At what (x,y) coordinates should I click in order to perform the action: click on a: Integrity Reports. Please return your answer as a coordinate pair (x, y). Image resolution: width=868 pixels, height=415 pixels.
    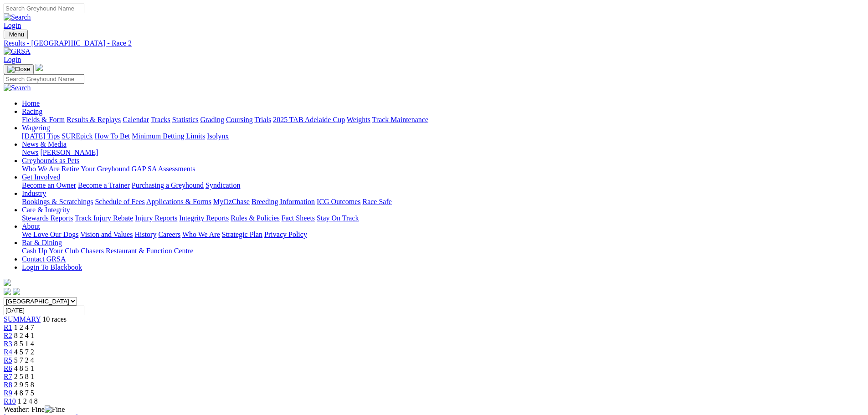
    Looking at the image, I should click on (204, 218).